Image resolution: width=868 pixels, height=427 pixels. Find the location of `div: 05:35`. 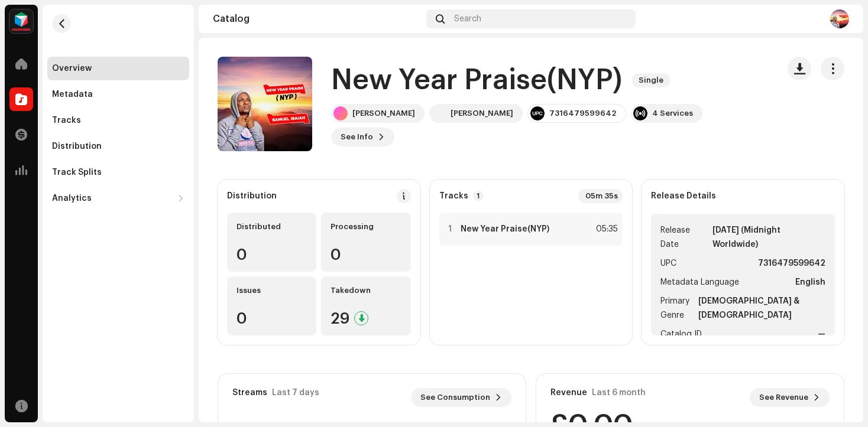

div: 05:35 is located at coordinates (605, 229).